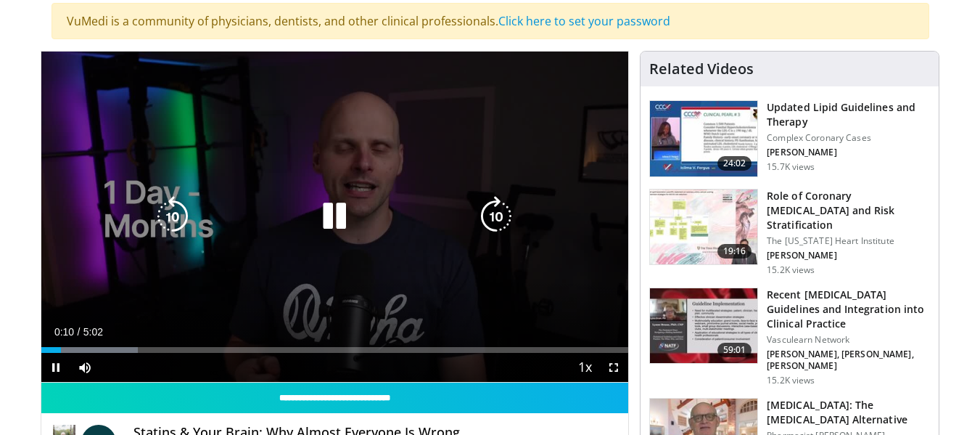  What do you see at coordinates (584, 21) in the screenshot?
I see `a: Click here to set your password` at bounding box center [584, 21].